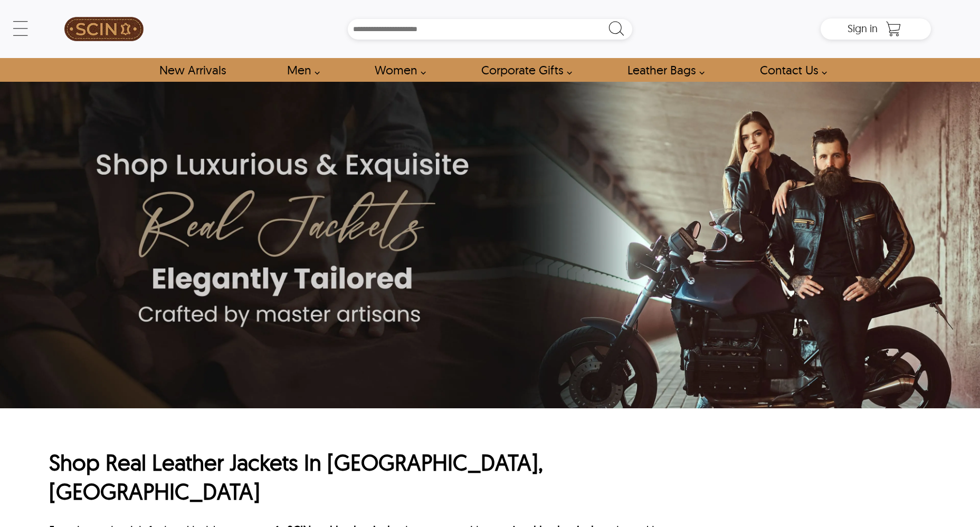  What do you see at coordinates (863, 29) in the screenshot?
I see `a: Sign in` at bounding box center [863, 29].